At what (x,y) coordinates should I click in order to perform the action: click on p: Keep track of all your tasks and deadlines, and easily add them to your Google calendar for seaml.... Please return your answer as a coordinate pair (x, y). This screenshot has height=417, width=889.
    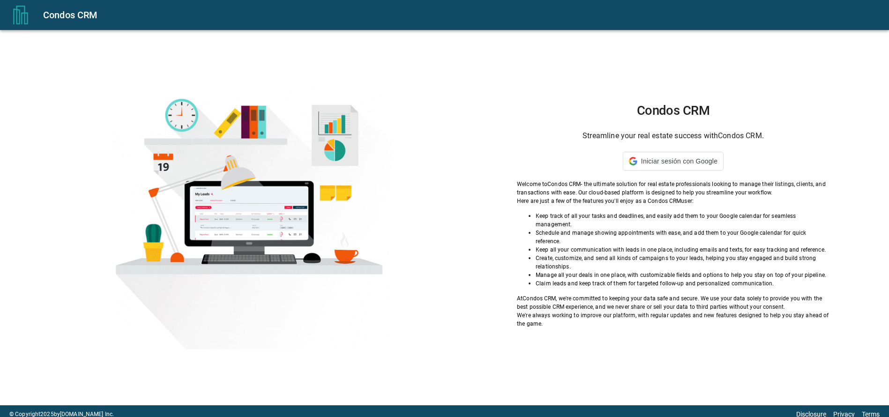
    Looking at the image, I should click on (683, 220).